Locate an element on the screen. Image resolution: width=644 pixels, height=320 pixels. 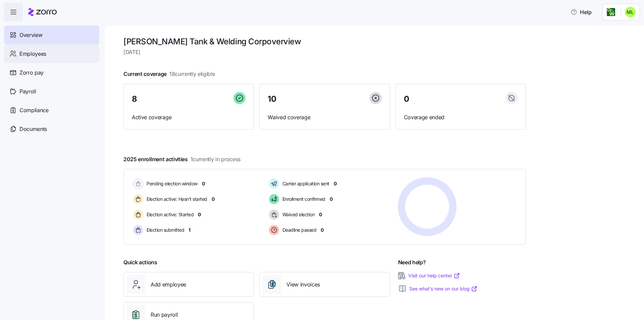
span: Quick actions is located at coordinates (140, 262).